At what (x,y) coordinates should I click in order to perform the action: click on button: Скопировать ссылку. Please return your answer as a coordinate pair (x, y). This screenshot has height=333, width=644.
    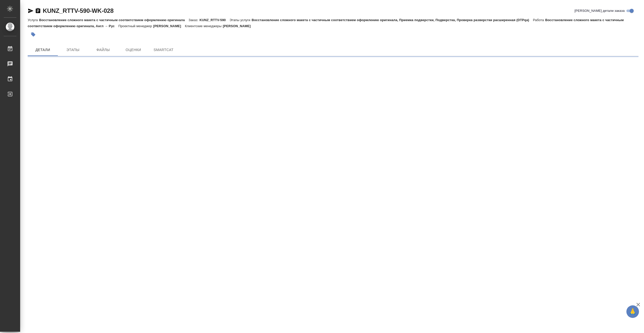
    Looking at the image, I should click on (38, 11).